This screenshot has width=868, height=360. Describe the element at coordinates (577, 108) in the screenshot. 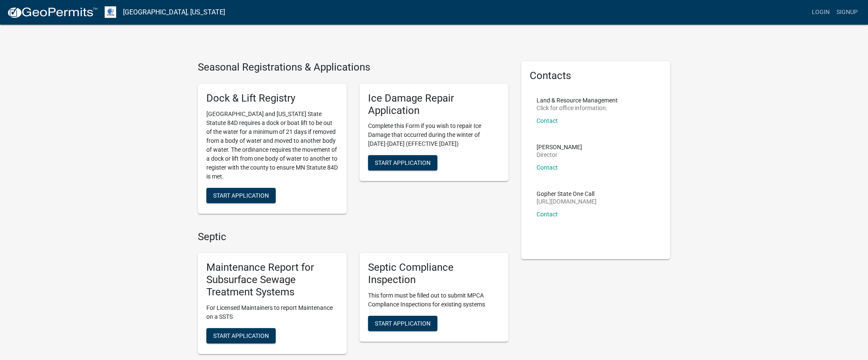

I see `p: Click for office information:` at that location.